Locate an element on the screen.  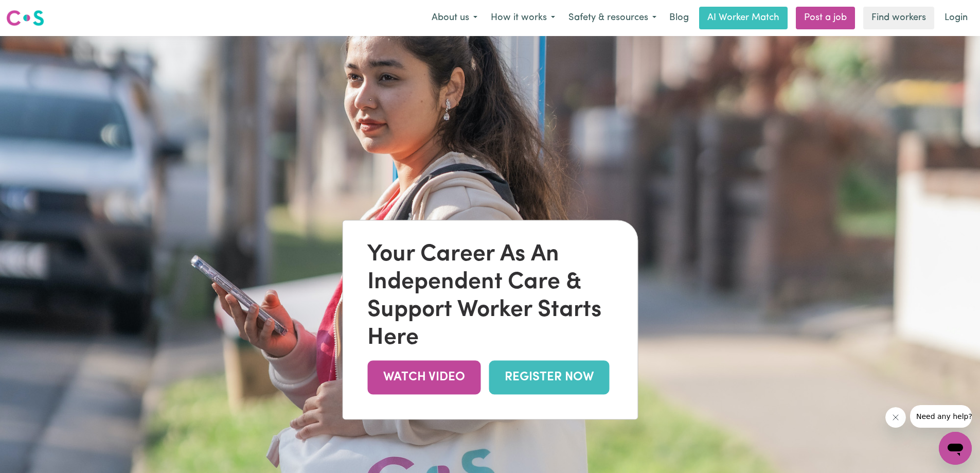
a: Post a job is located at coordinates (825, 18).